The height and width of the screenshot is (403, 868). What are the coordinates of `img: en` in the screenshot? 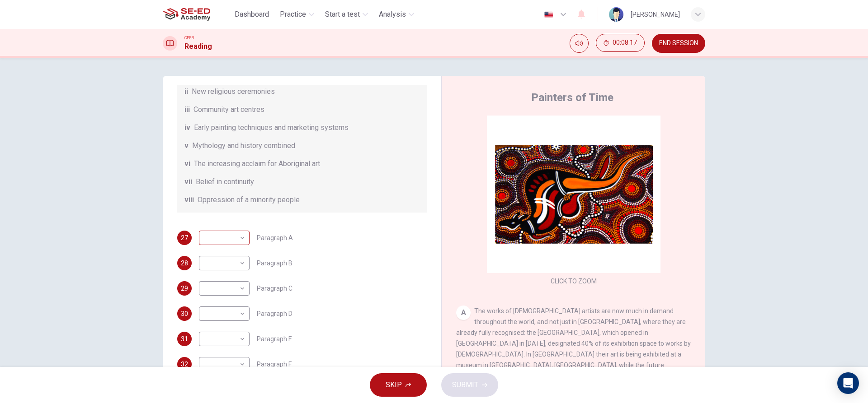 It's located at (549, 14).